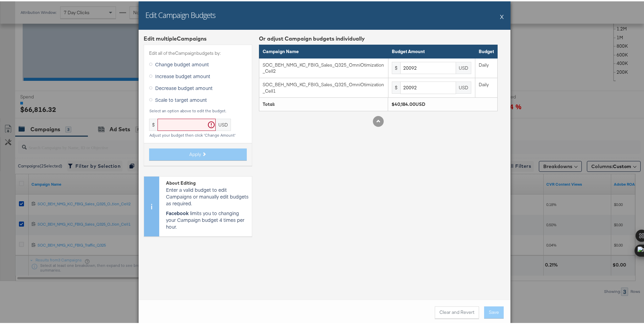 The height and width of the screenshot is (324, 644). What do you see at coordinates (197, 37) in the screenshot?
I see `div: Edit multiple Campaign s` at bounding box center [197, 37].